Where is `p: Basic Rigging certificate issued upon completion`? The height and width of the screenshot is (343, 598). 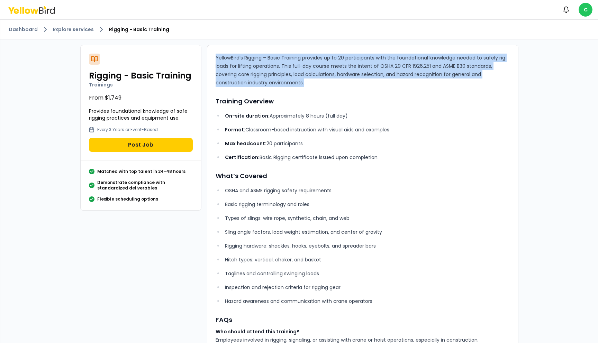 p: Basic Rigging certificate issued upon completion is located at coordinates (367, 157).